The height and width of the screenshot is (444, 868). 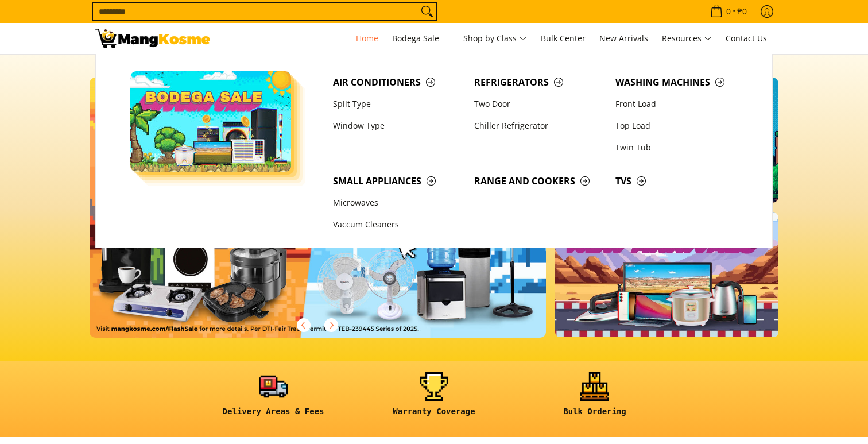 What do you see at coordinates (421, 38) in the screenshot?
I see `a: Bodega Sale` at bounding box center [421, 38].